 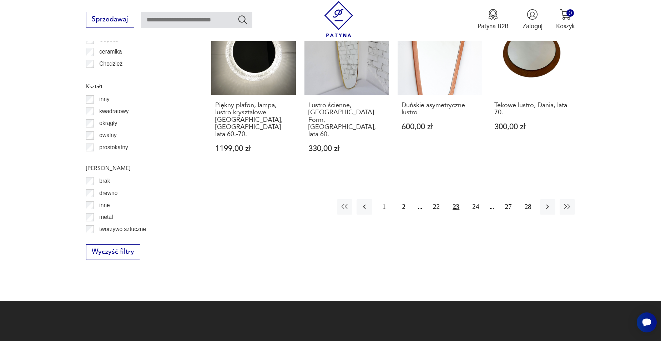 What do you see at coordinates (532, 109) in the screenshot?
I see `h3: Tekowe lustro, Dania, lata 70.` at bounding box center [532, 109].